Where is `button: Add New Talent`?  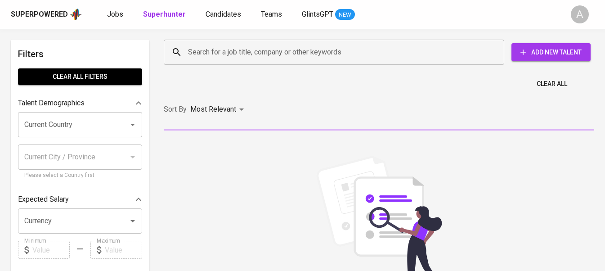 button: Add New Talent is located at coordinates (551, 52).